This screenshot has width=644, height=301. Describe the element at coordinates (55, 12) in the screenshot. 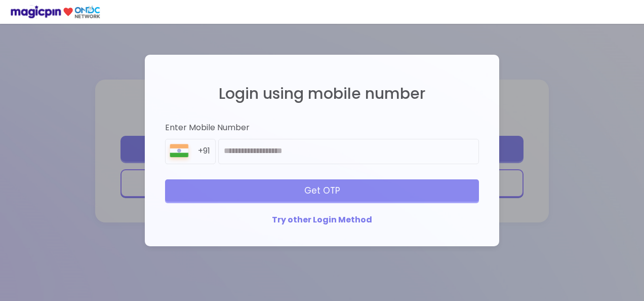

I see `img: ondc-logo-new-small.8a59708e.svg` at that location.